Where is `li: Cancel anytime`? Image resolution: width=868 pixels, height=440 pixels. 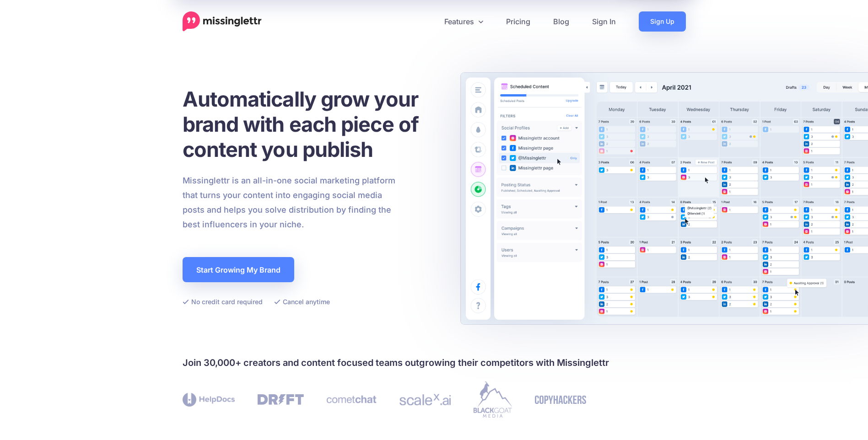
li: Cancel anytime is located at coordinates (302, 301).